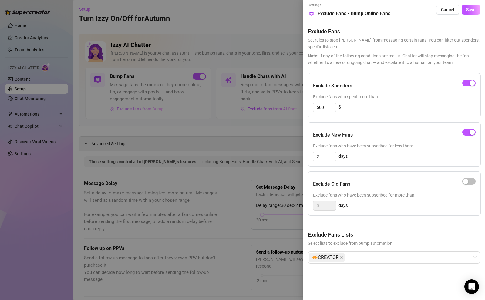 This screenshot has width=485, height=300. I want to click on span: Cancel, so click(448, 10).